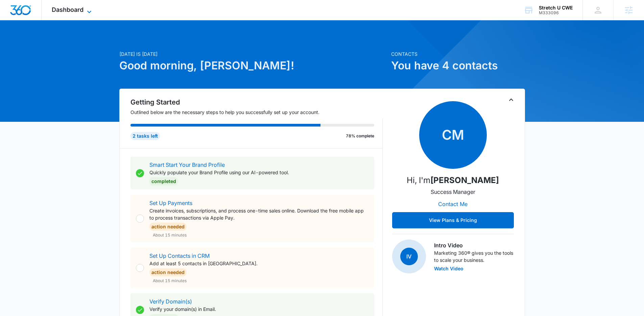  I want to click on h2: Getting Started, so click(256, 102).